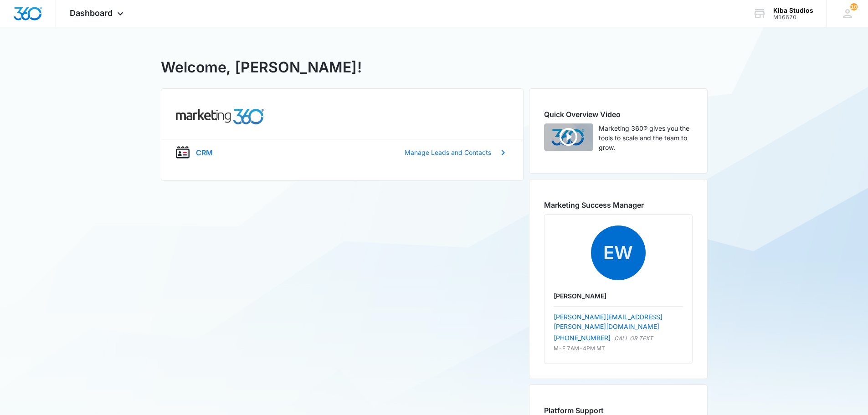 This screenshot has height=415, width=868. What do you see at coordinates (618, 253) in the screenshot?
I see `span: EW` at bounding box center [618, 253].